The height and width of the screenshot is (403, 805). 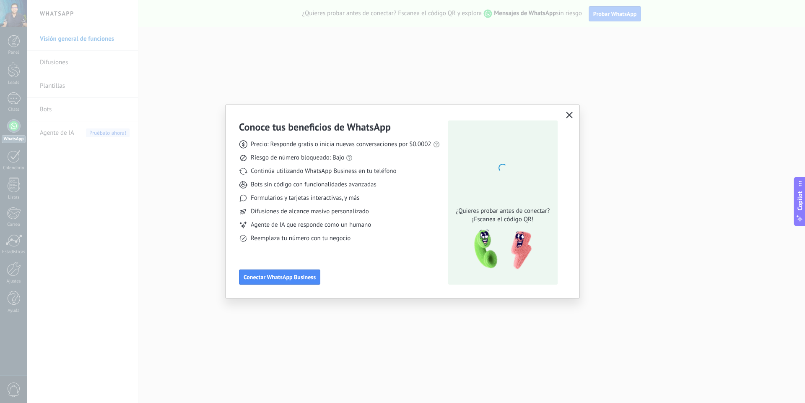 I want to click on span: Riesgo de número bloqueado: Bajo, so click(x=297, y=158).